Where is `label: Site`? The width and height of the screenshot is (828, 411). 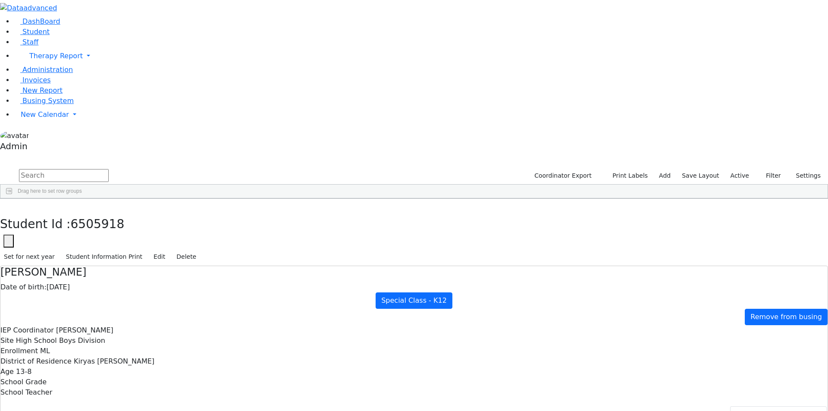
label: Site is located at coordinates (7, 341).